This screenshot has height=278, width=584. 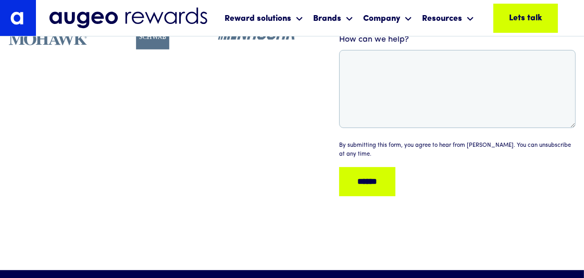 I want to click on label: How can we help?, so click(x=457, y=40).